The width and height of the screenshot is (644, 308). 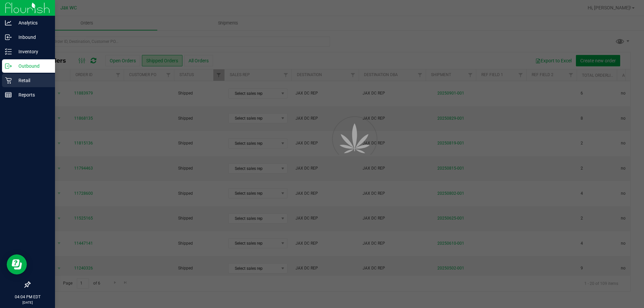 I want to click on inline-svg: Outbound, so click(x=8, y=66).